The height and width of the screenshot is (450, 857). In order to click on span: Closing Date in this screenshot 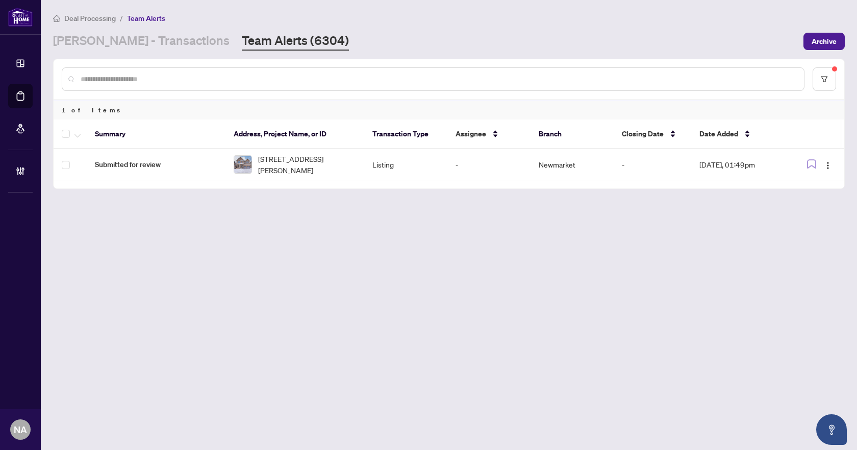, I will do `click(643, 134)`.